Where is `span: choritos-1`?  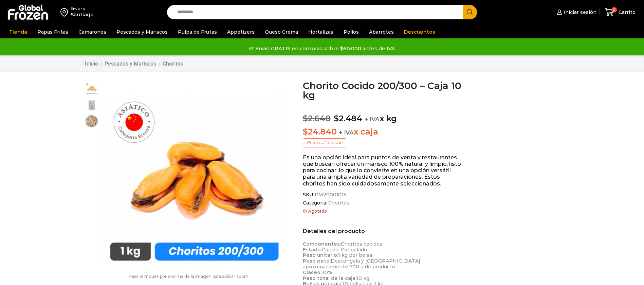
span: choritos-1 is located at coordinates (92, 105).